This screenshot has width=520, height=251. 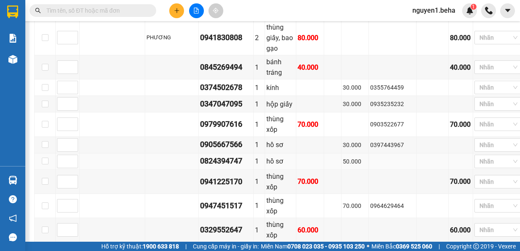 What do you see at coordinates (13, 199) in the screenshot?
I see `span: question-circle` at bounding box center [13, 199].